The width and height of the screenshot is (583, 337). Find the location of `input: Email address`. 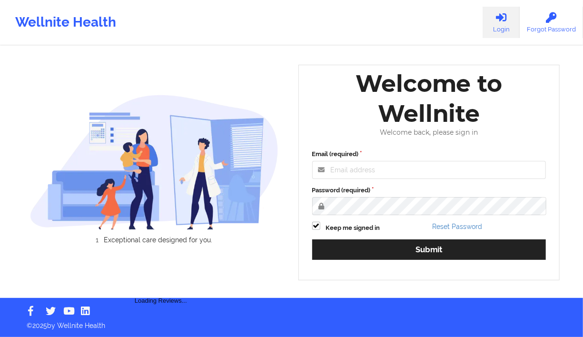

input: Email address is located at coordinates (430, 170).